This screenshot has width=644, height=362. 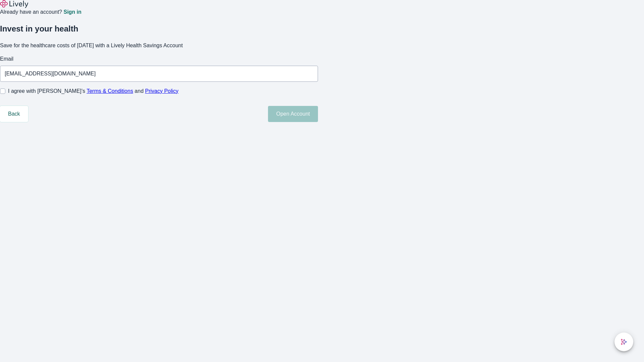 What do you see at coordinates (162, 91) in the screenshot?
I see `a: Privacy Policy` at bounding box center [162, 91].